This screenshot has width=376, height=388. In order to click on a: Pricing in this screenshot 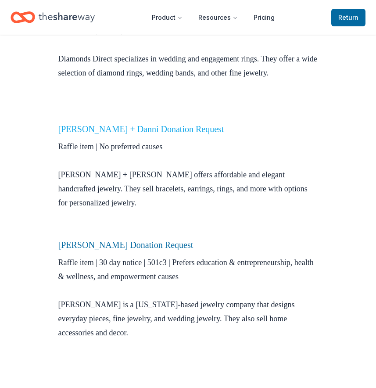, I will do `click(264, 18)`.